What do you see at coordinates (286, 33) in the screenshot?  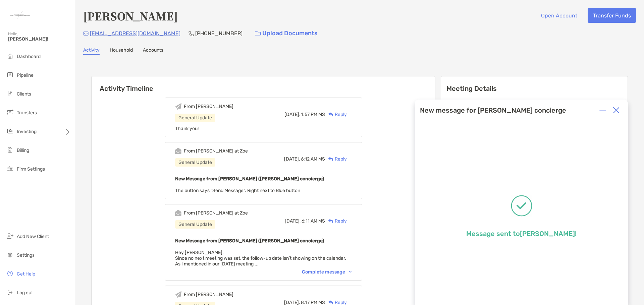 I see `a: Upload Documents` at bounding box center [286, 33].